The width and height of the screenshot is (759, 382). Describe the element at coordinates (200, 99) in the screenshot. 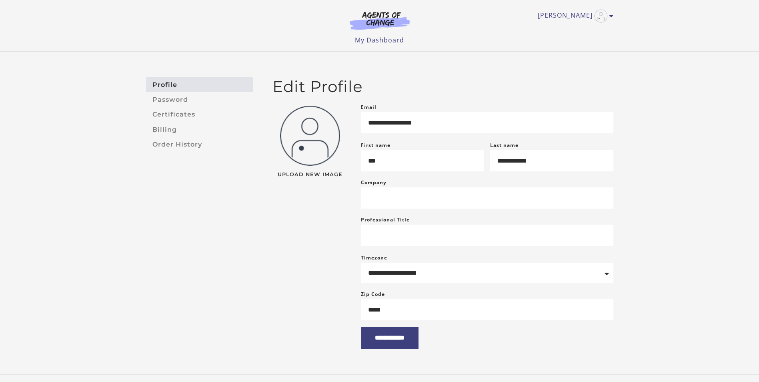

I see `a: Password` at that location.